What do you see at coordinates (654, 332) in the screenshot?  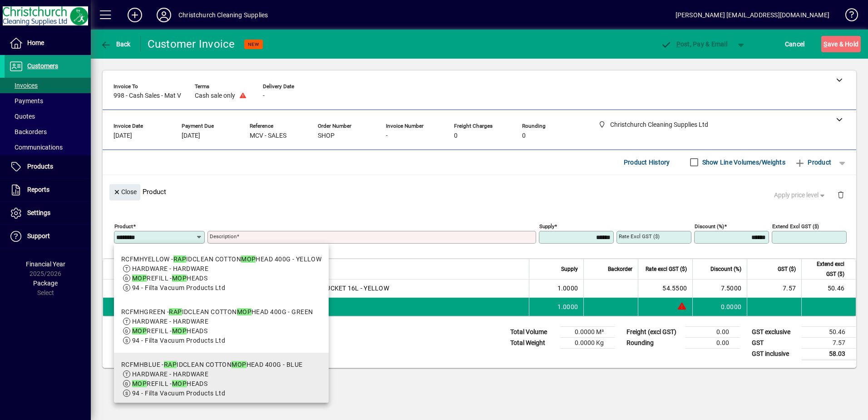 I see `td: Freight (excl GST)` at bounding box center [654, 332].